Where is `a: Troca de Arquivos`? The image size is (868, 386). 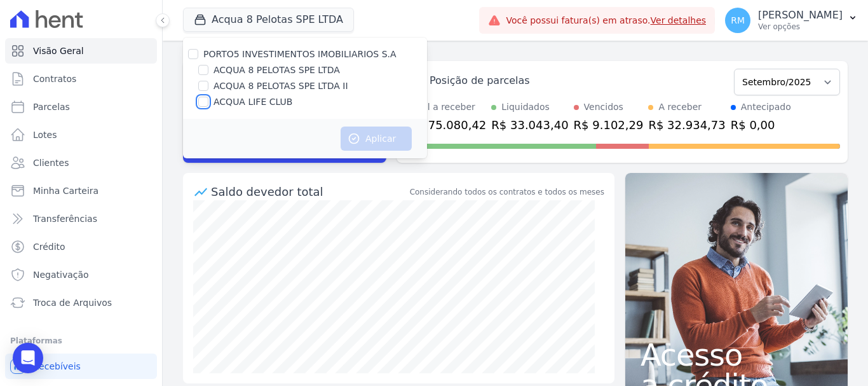 a: Troca de Arquivos is located at coordinates (81, 303).